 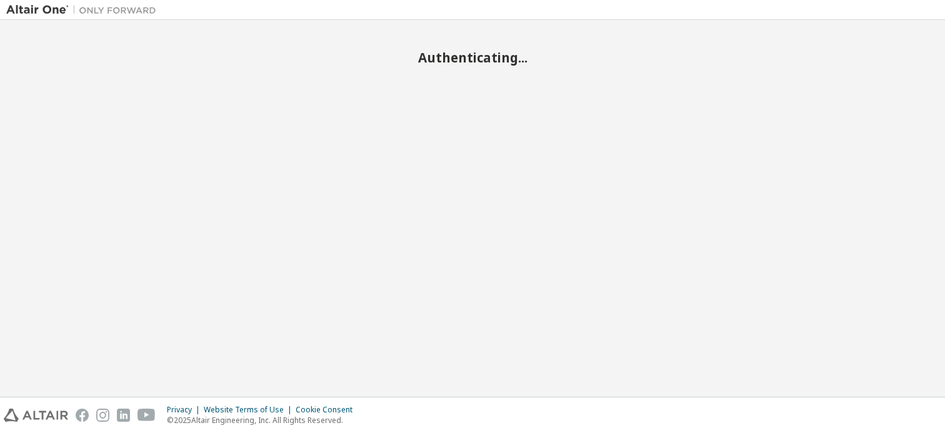 I want to click on div: Website Terms of Use, so click(x=249, y=410).